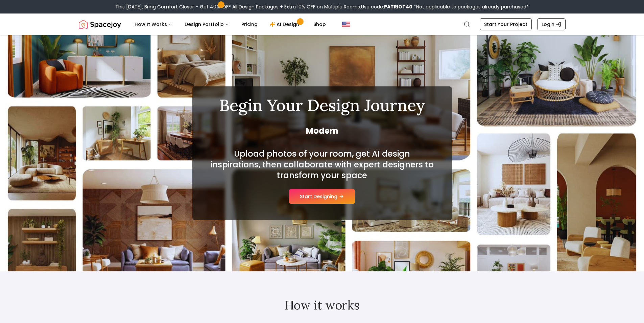 This screenshot has width=644, height=323. I want to click on nav: Global, so click(322, 24).